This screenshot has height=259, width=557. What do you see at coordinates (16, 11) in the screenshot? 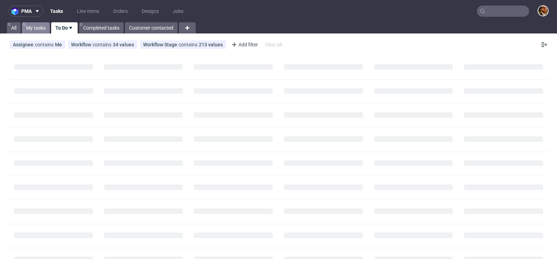
I see `img: logo` at bounding box center [16, 11].